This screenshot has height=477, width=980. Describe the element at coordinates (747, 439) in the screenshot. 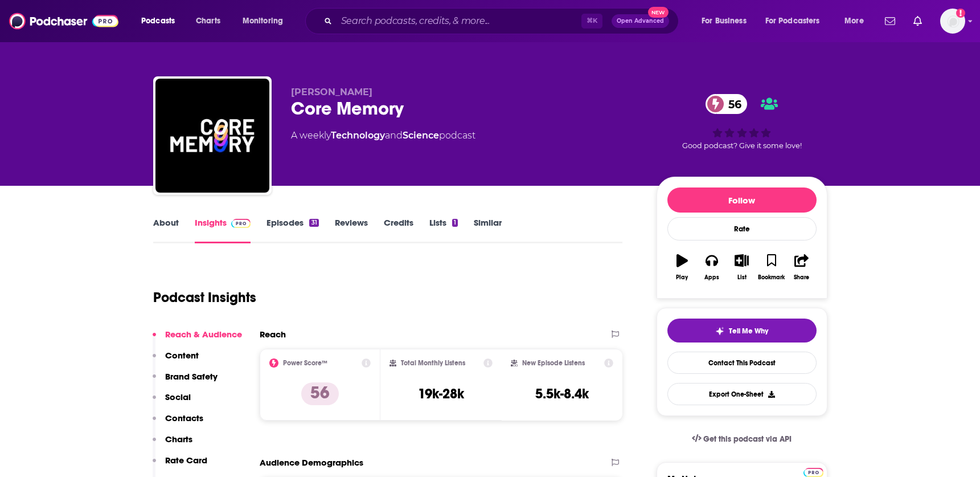

I see `span: Get this podcast via API` at that location.